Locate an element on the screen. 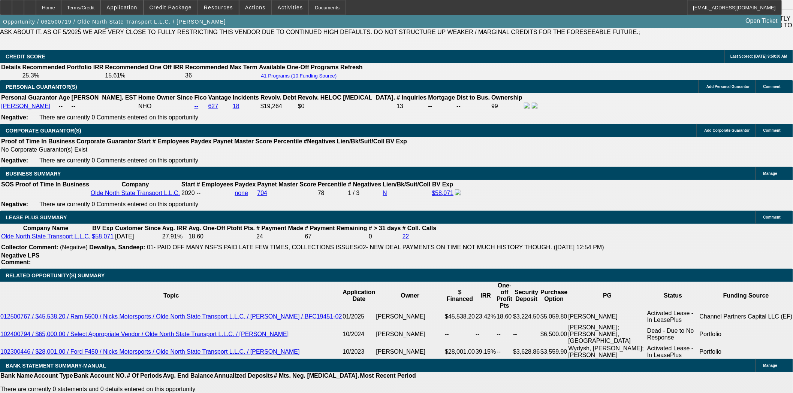 The width and height of the screenshot is (793, 393). span: RELATED OPPORTUNITY(S) SUMMARY is located at coordinates (55, 276).